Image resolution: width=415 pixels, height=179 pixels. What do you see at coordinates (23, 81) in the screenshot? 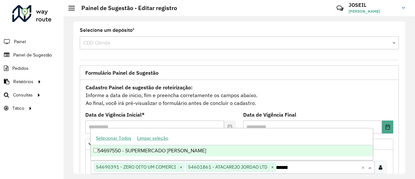
I see `span: Relatórios` at bounding box center [23, 81].